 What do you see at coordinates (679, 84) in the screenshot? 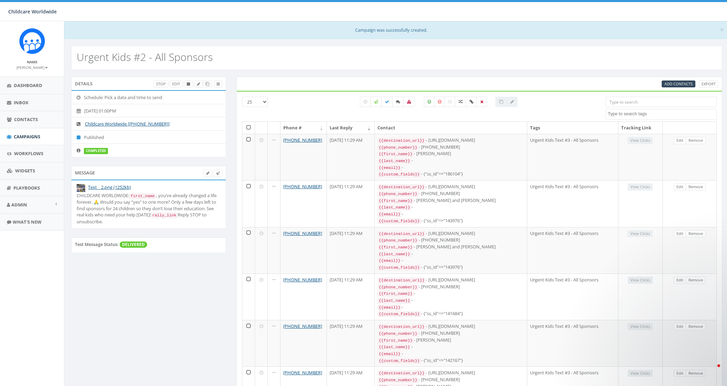
I see `span: CSV files only` at bounding box center [679, 84].